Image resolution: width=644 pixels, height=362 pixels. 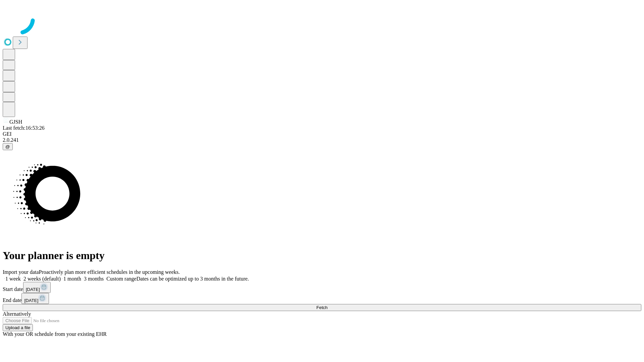 I want to click on div: End date, so click(x=322, y=298).